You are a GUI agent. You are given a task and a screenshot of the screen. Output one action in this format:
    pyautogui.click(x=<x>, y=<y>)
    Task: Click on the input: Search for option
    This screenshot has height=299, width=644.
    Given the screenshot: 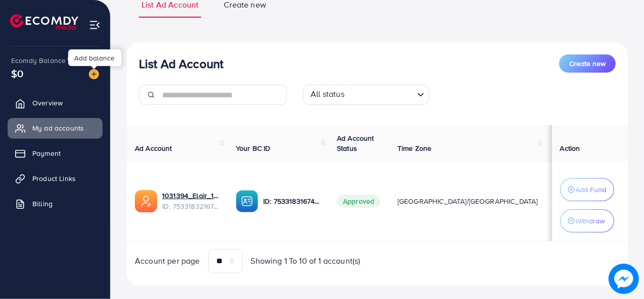 What is the action you would take?
    pyautogui.click(x=380, y=94)
    